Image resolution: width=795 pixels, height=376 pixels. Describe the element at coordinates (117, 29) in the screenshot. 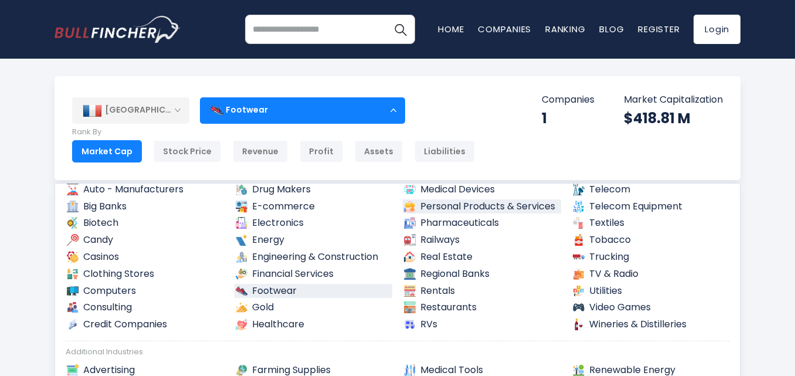

I see `a: Go to homepage` at that location.